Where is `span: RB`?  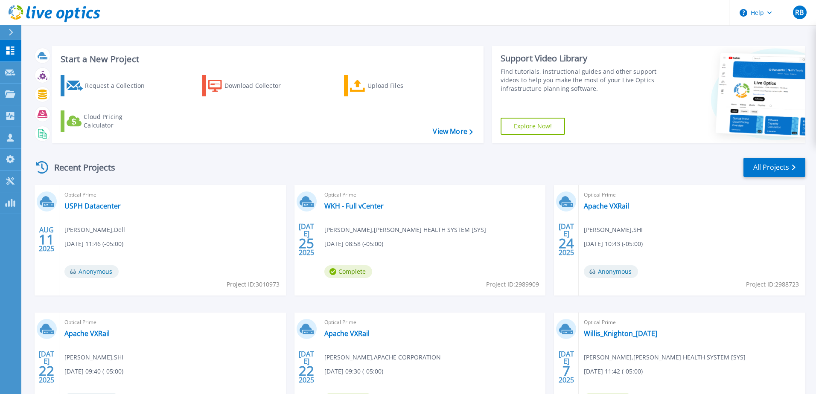
span: RB is located at coordinates (799, 12).